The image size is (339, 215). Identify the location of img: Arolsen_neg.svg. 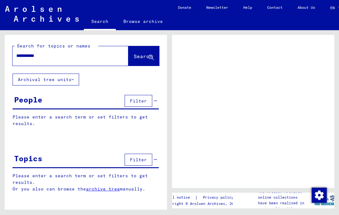
(42, 14).